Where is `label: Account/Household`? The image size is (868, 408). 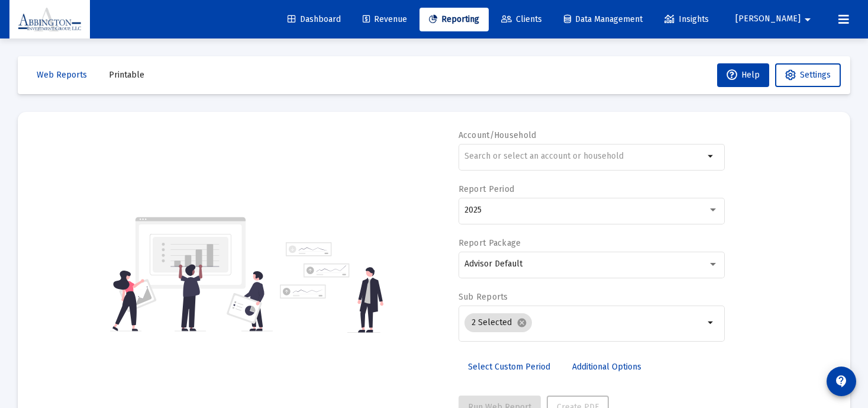
label: Account/Household is located at coordinates (498, 135).